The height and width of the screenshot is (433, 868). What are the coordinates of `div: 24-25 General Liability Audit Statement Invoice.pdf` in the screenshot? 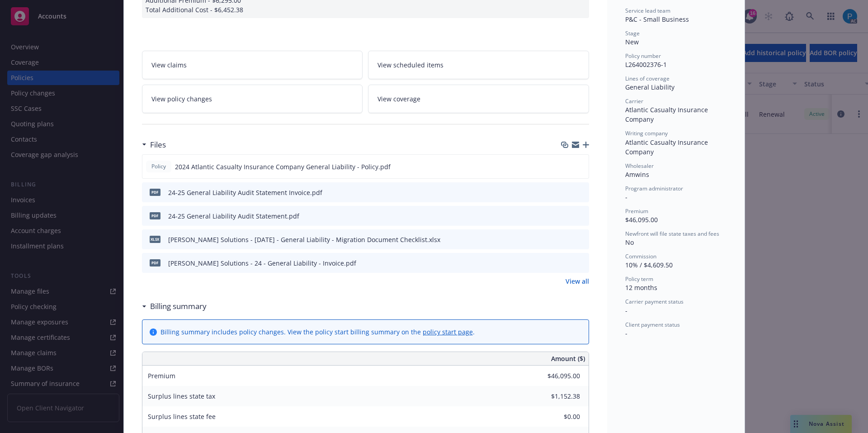 It's located at (245, 192).